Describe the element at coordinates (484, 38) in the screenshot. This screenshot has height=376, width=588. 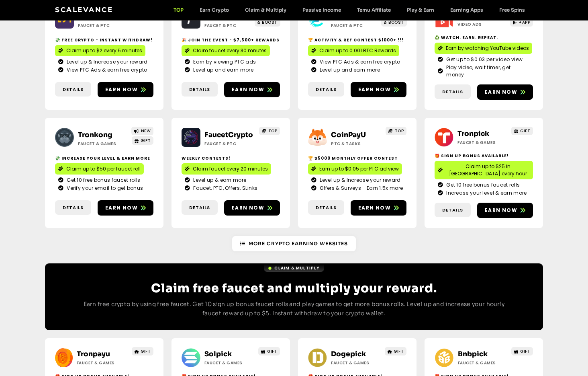
I see `h2: ♻️ Watch. Earn. Repeat.` at that location.